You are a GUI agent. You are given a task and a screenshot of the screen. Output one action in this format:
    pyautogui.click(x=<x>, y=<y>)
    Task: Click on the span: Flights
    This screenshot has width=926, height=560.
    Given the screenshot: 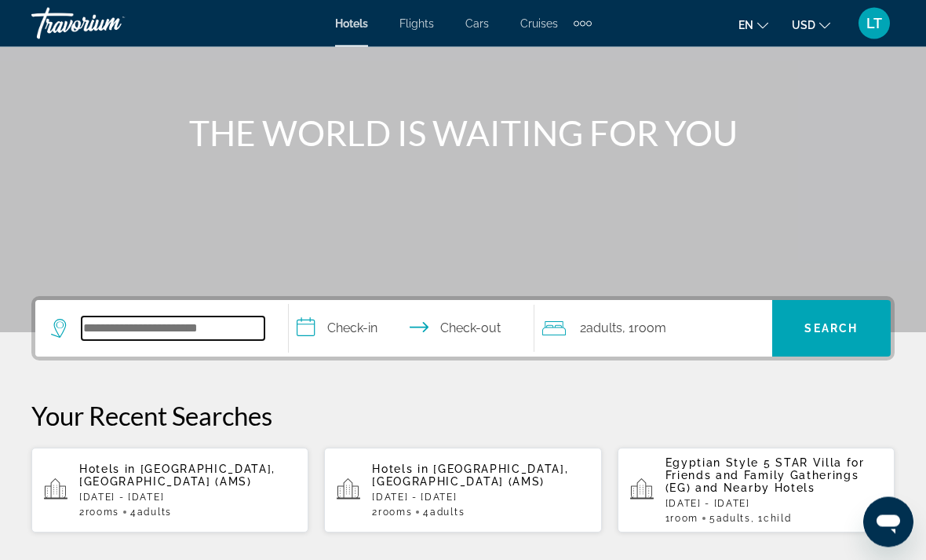 What is the action you would take?
    pyautogui.click(x=417, y=24)
    